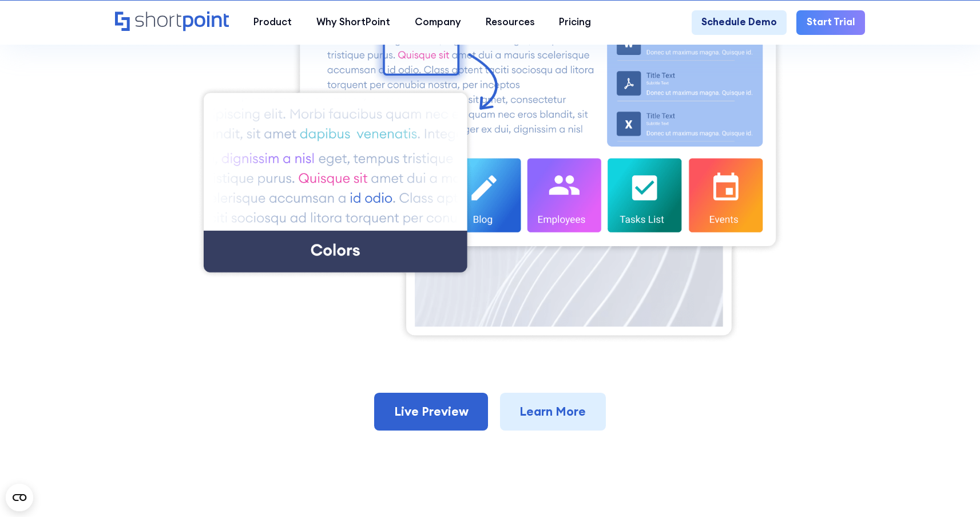 The width and height of the screenshot is (980, 517). What do you see at coordinates (431, 411) in the screenshot?
I see `a: Live Preview` at bounding box center [431, 411].